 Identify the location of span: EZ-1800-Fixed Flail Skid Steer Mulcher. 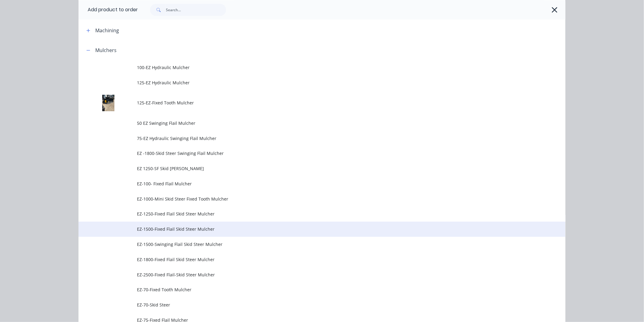
(308, 259).